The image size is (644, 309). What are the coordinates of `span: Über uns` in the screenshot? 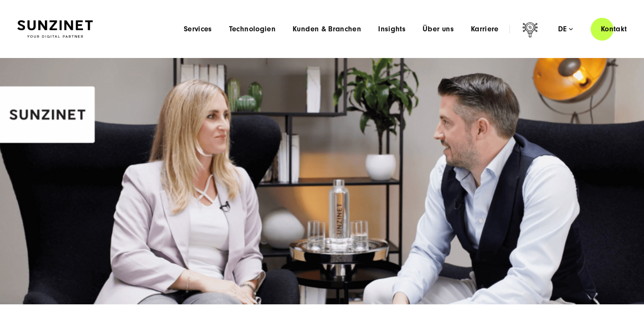 It's located at (438, 29).